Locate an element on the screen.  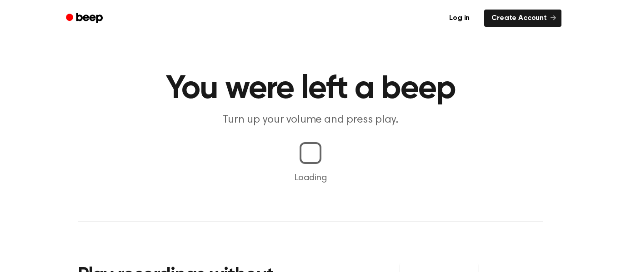
a: Create Account is located at coordinates (523, 18).